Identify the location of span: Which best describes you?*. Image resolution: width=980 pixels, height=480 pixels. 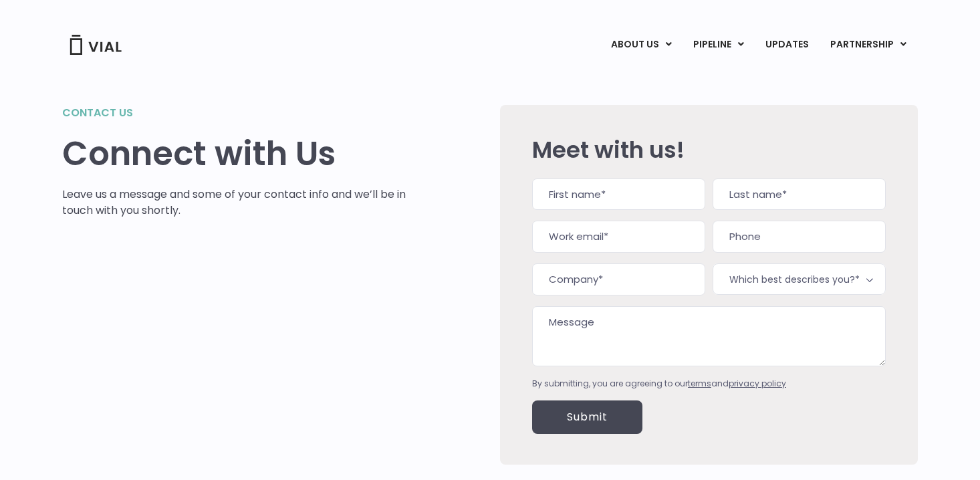
(799, 279).